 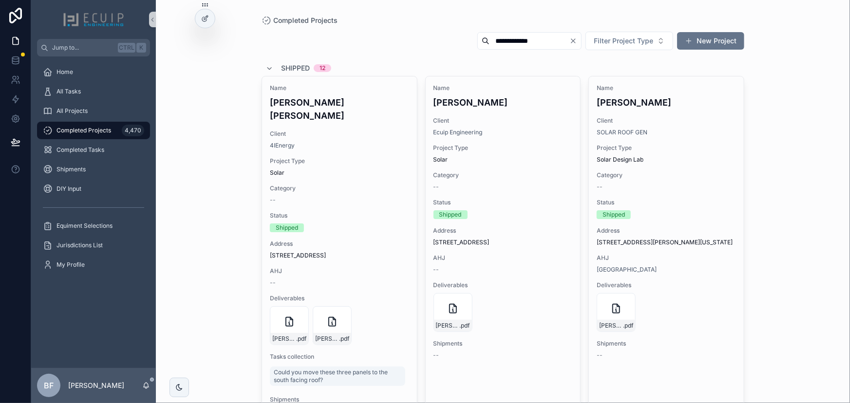 I want to click on span: K, so click(x=141, y=48).